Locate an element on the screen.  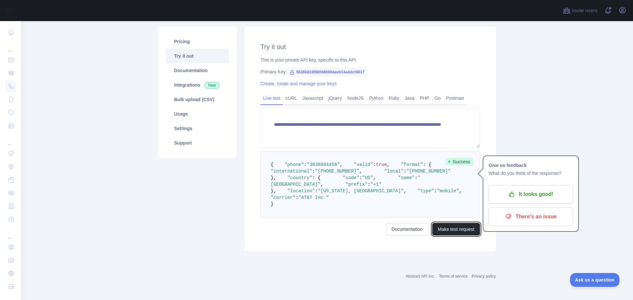
span: "valid" is located at coordinates (363, 165).